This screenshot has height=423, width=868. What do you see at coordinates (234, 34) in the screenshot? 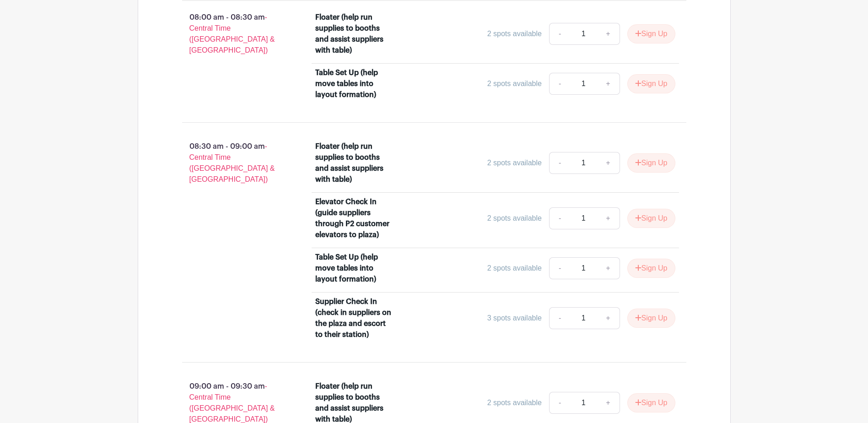
I see `p: 08:00 am - 08:30 am` at bounding box center [234, 34].